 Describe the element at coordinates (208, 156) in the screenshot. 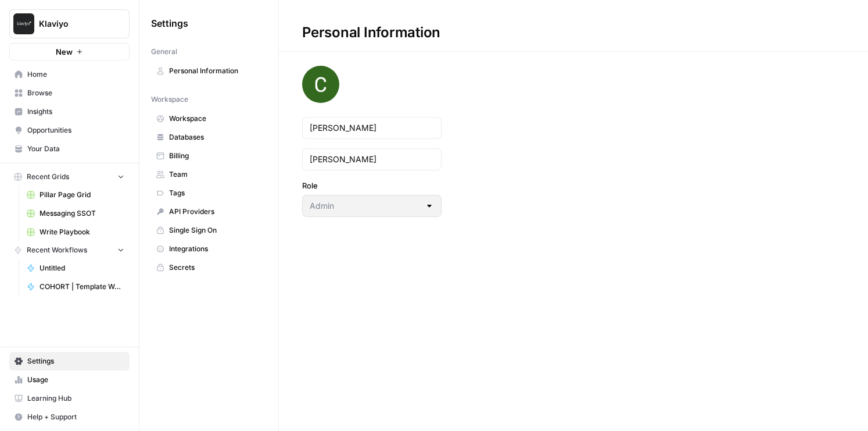

I see `a: Billing` at that location.